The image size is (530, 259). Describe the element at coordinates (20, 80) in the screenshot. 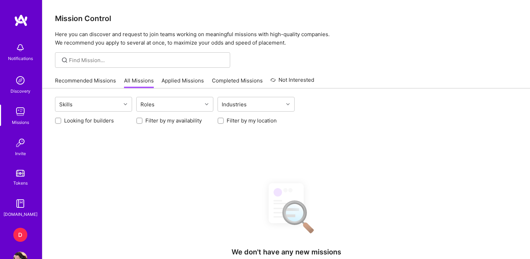

I see `img: discovery` at that location.